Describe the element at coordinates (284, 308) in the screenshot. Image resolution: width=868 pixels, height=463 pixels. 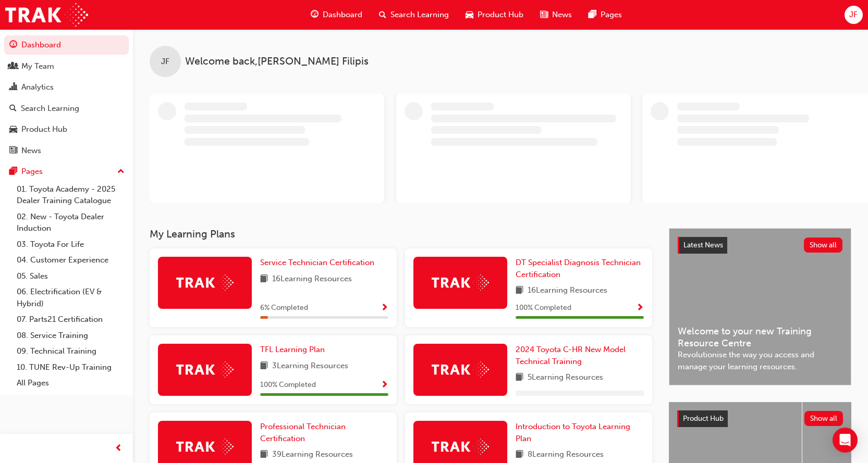
I see `span: 6 % Completed` at that location.